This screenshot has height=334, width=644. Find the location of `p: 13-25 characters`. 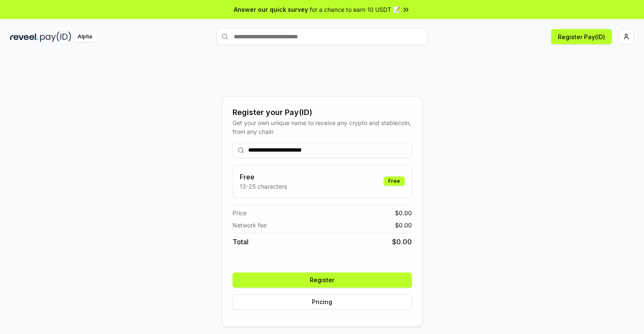

p: 13-25 characters is located at coordinates (263, 186).